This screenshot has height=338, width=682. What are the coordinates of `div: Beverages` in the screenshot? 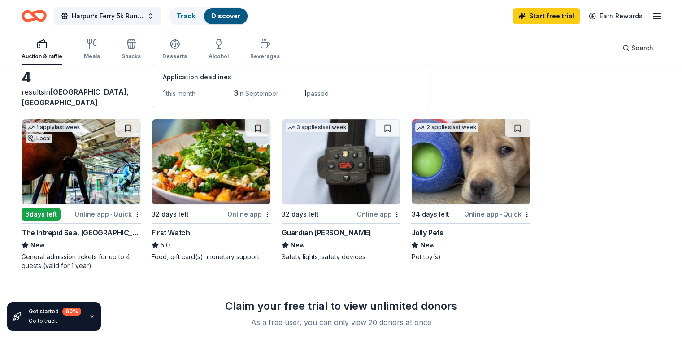 It's located at (265, 56).